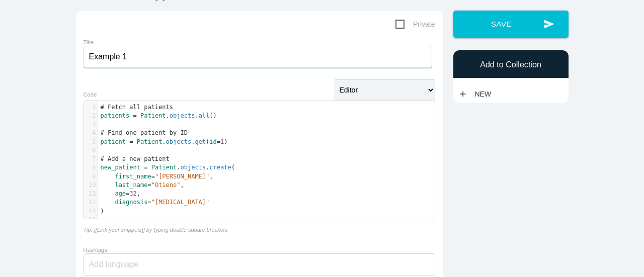 The width and height of the screenshot is (644, 277). Describe the element at coordinates (131, 202) in the screenshot. I see `span: diagnosis` at that location.